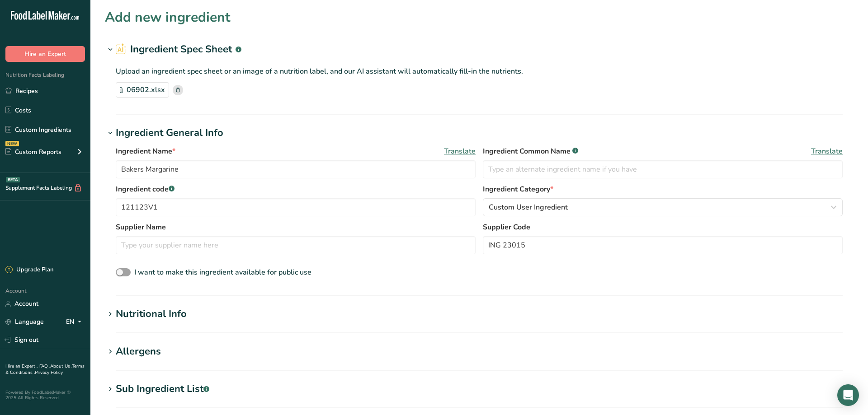  What do you see at coordinates (296, 189) in the screenshot?
I see `label: Ingredient code` at bounding box center [296, 189].